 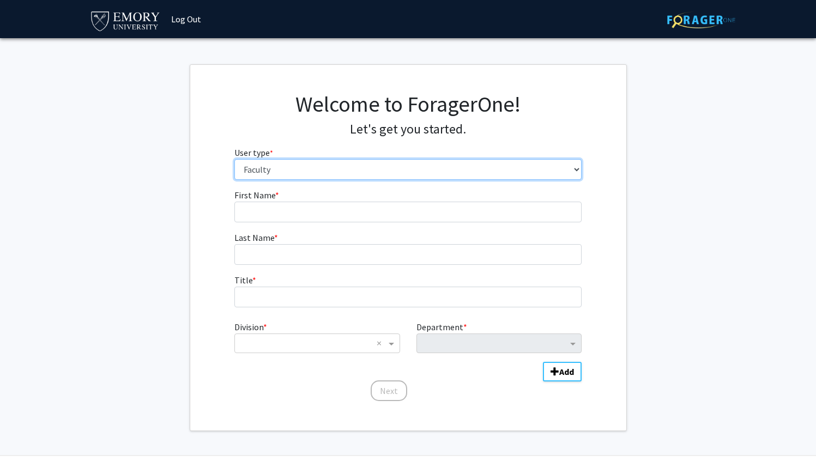 What do you see at coordinates (408, 129) in the screenshot?
I see `h4: Let's get you started.` at bounding box center [408, 129].